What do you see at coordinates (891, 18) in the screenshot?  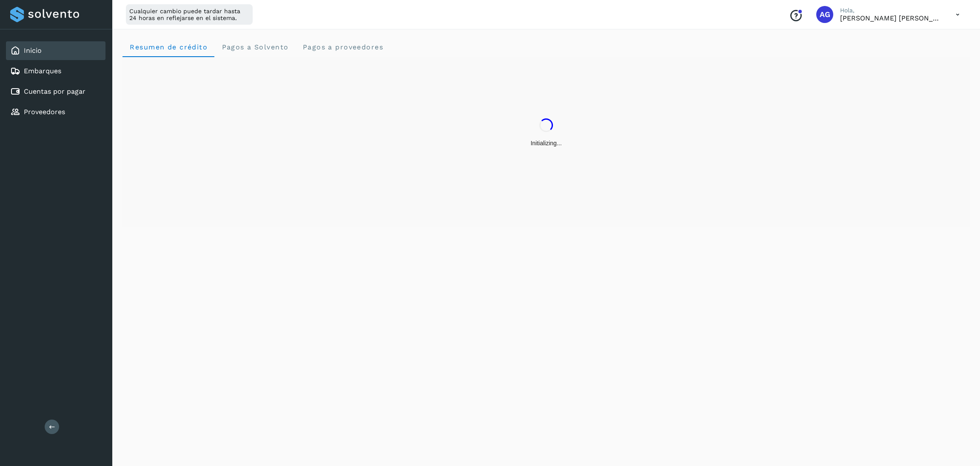 I see `p: Abigail Gonzalez Leon` at bounding box center [891, 18].